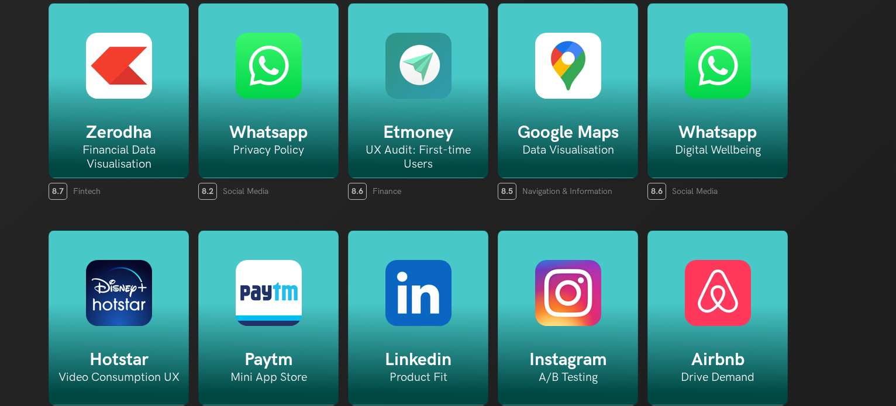  Describe the element at coordinates (119, 101) in the screenshot. I see `a: Zerodha Financial Data Visualisation 8.7 Fintech` at that location.